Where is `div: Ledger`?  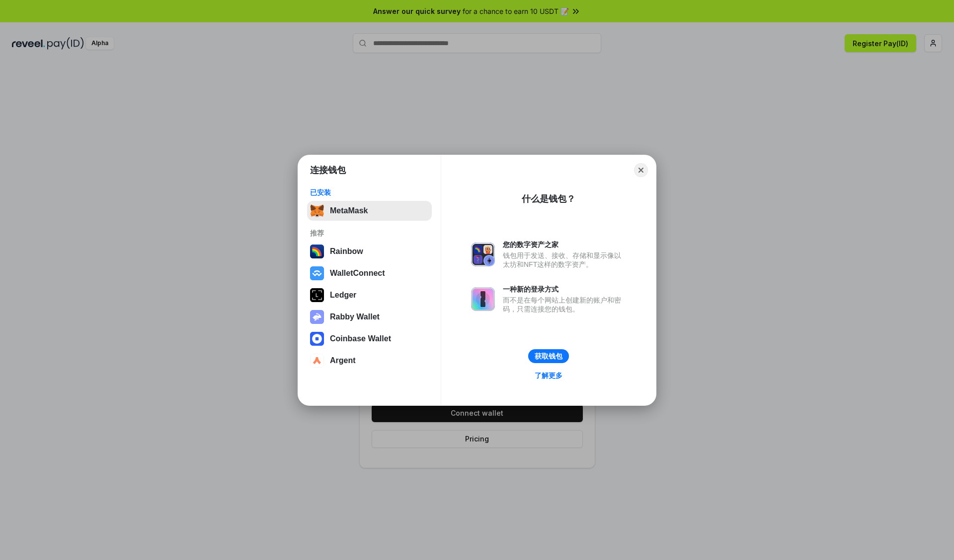 div: Ledger is located at coordinates (343, 295).